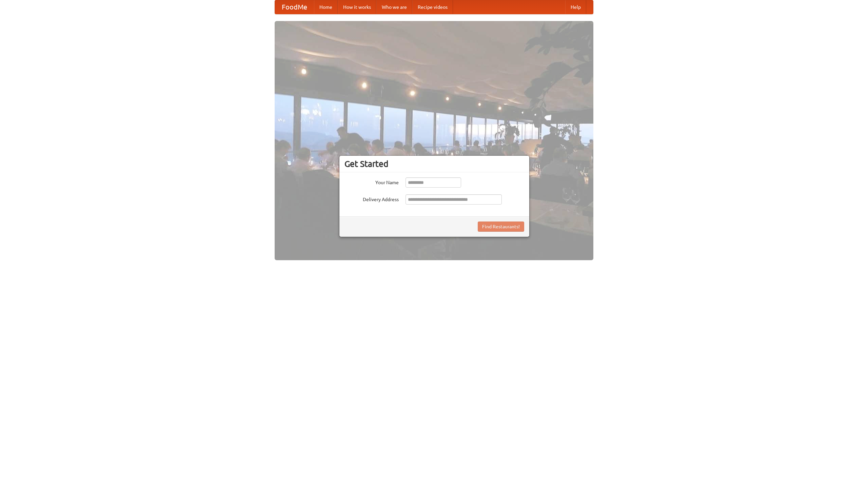  I want to click on h3: Get Started, so click(434, 164).